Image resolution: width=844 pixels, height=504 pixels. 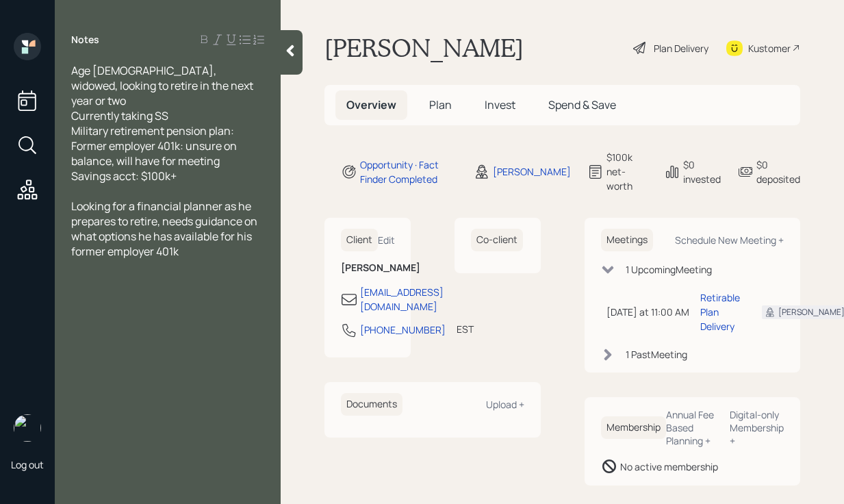 I want to click on span: Looking for a financial planner as he prepares to retire, needs guidance on what options he has a..., so click(x=165, y=228).